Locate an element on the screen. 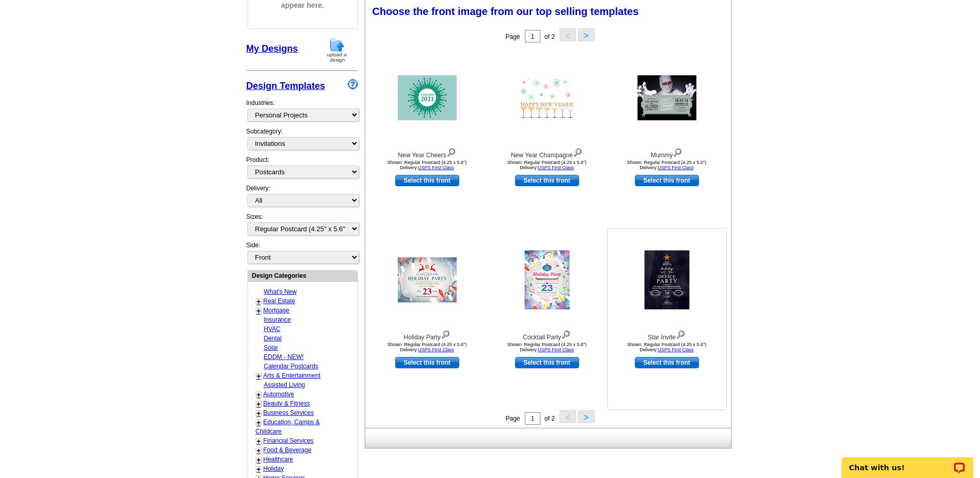 The height and width of the screenshot is (478, 980). a: Real Estate is located at coordinates (280, 301).